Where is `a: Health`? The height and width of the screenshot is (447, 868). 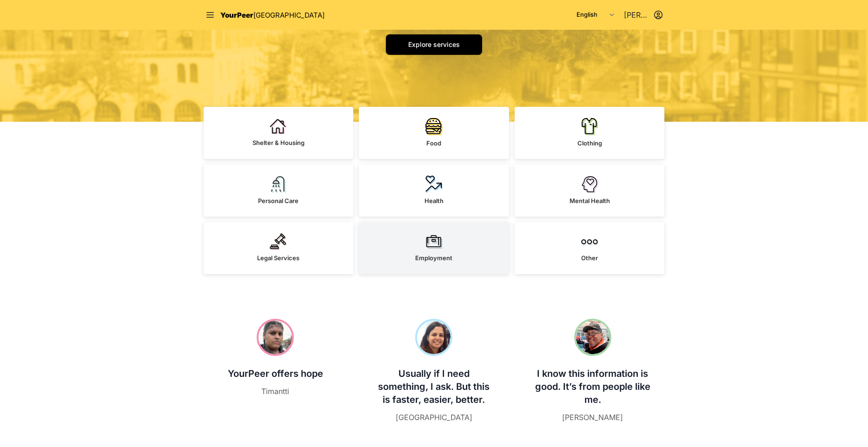 a: Health is located at coordinates (434, 190).